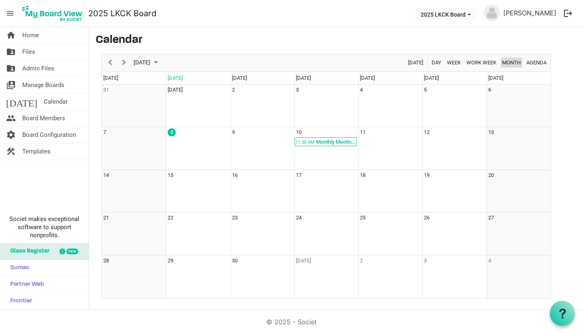 This screenshot has height=334, width=583. Describe the element at coordinates (233, 132) in the screenshot. I see `div: Tuesday, September 9, 2025` at that location.